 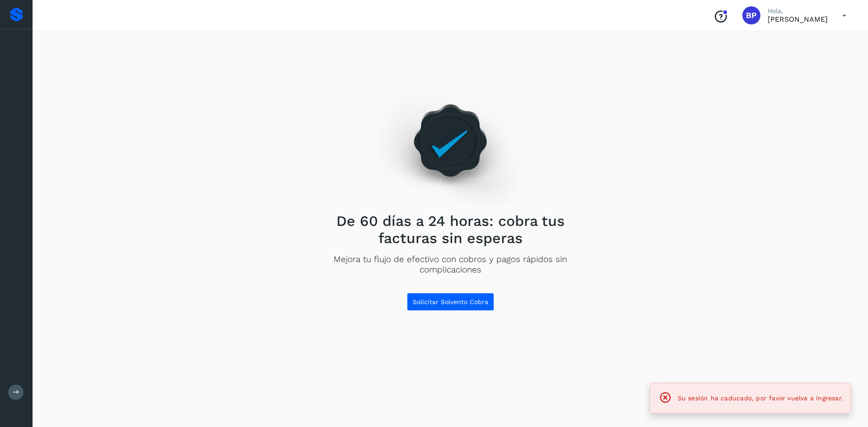 I want to click on p: Hola,, so click(x=797, y=11).